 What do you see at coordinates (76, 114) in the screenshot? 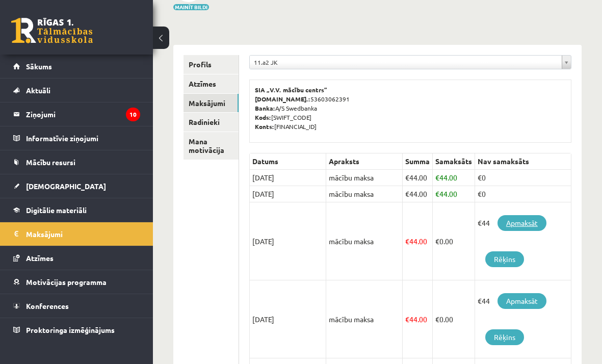
I see `a: Ziņojumi10` at bounding box center [76, 114].